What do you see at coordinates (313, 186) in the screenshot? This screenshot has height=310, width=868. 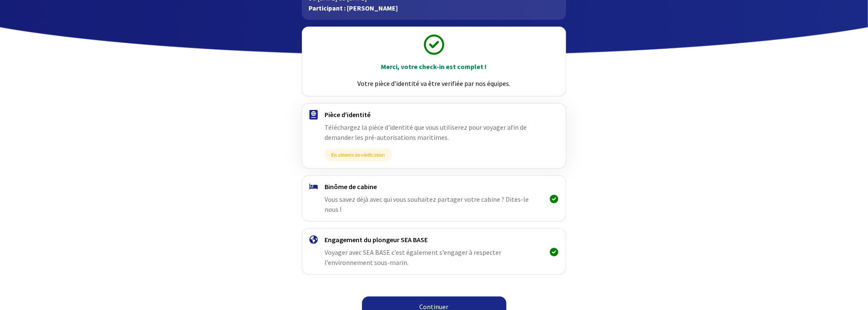 I see `img: binome.svg` at bounding box center [313, 186].